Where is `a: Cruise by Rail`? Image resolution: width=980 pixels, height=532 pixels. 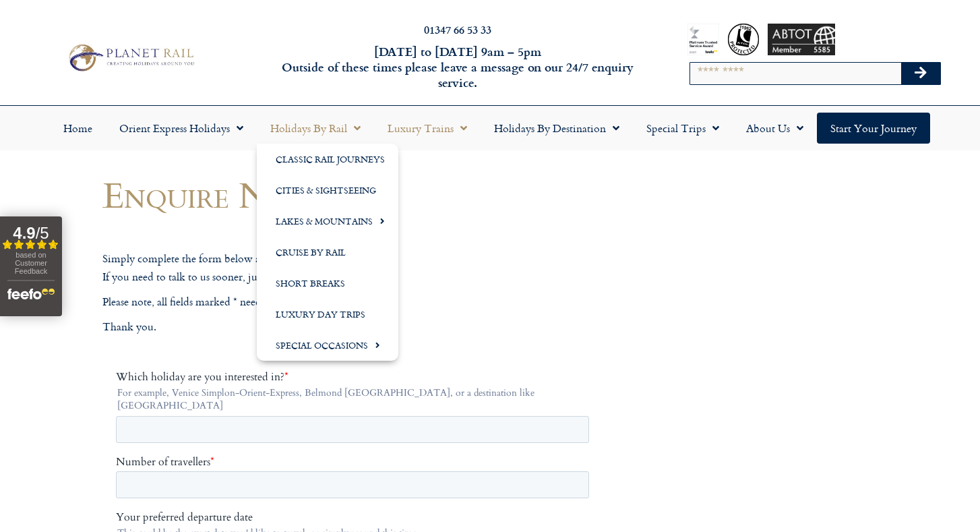 a: Cruise by Rail is located at coordinates (328, 252).